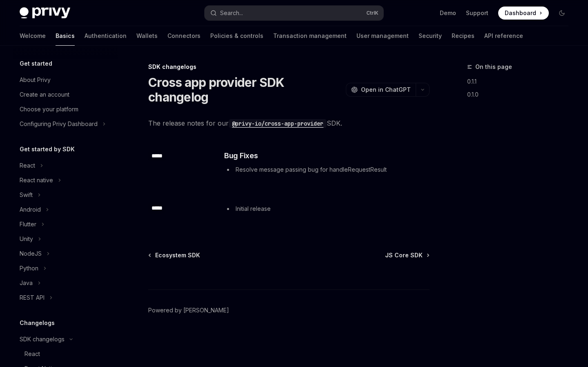 The height and width of the screenshot is (367, 588). What do you see at coordinates (32, 36) in the screenshot?
I see `a: Welcome` at bounding box center [32, 36].